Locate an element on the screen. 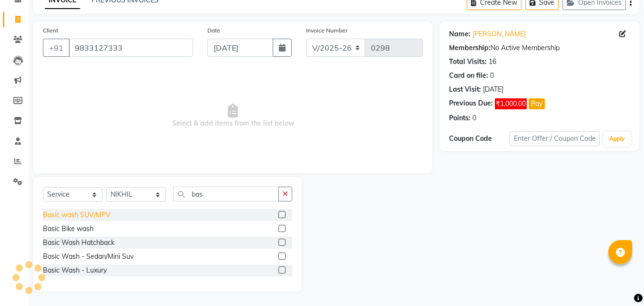 This screenshot has height=306, width=644. label: Client is located at coordinates (51, 31).